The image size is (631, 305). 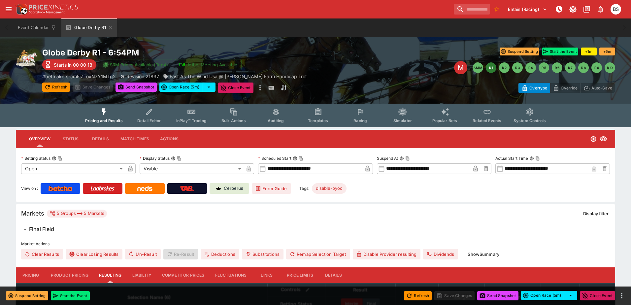 What do you see at coordinates (233, 189) in the screenshot?
I see `p: Cerberus` at bounding box center [233, 189].